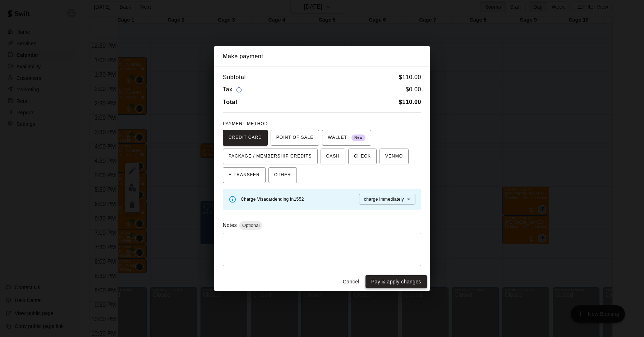 Image resolution: width=644 pixels, height=337 pixels. Describe the element at coordinates (283, 175) in the screenshot. I see `button: OTHER` at that location.